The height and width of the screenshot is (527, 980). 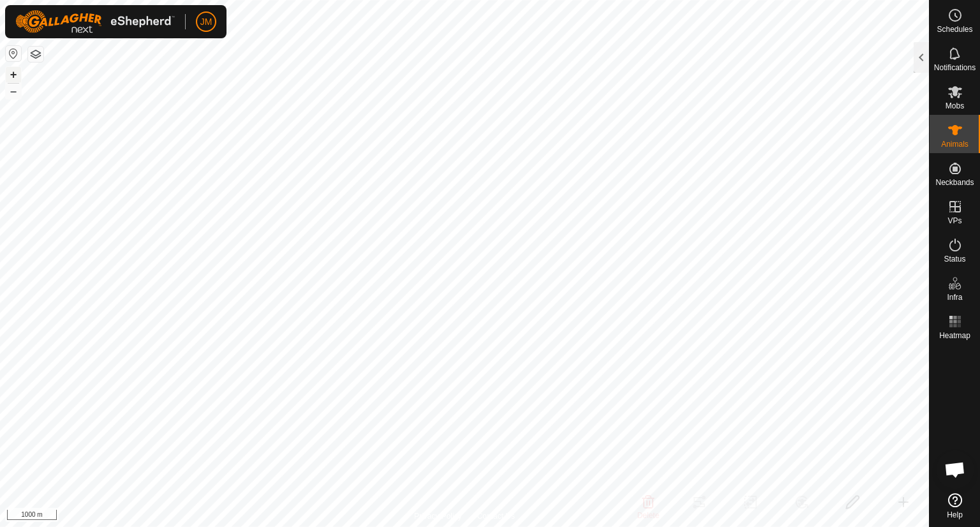 What do you see at coordinates (206, 21) in the screenshot?
I see `span: JM` at bounding box center [206, 21].